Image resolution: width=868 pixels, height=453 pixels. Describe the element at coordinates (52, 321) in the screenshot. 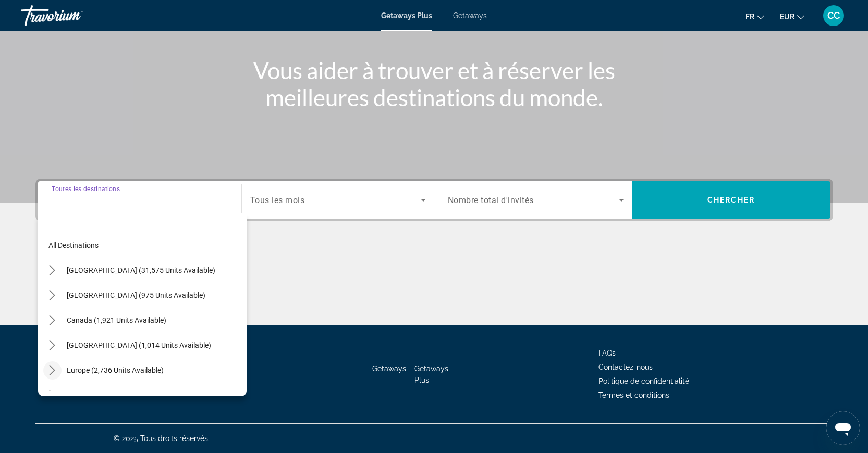

I see `button: Toggle Canada (1,921 units available) submenu` at that location.